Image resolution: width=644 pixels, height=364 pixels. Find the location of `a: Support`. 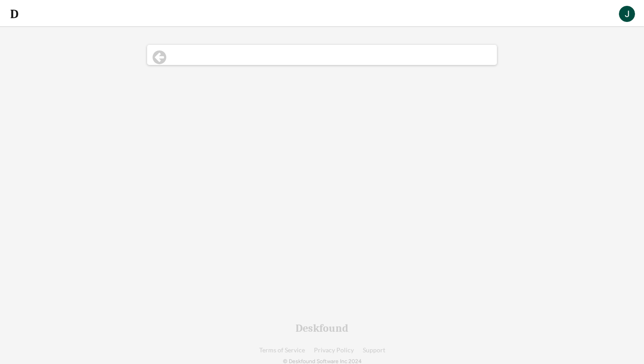

a: Support is located at coordinates (374, 351).